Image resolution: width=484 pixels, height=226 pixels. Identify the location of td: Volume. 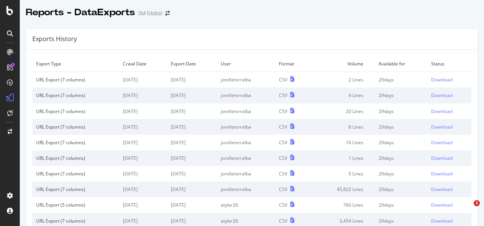
(343, 64).